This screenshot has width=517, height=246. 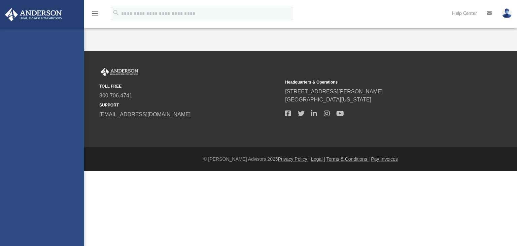 I want to click on a: Legal |, so click(x=318, y=159).